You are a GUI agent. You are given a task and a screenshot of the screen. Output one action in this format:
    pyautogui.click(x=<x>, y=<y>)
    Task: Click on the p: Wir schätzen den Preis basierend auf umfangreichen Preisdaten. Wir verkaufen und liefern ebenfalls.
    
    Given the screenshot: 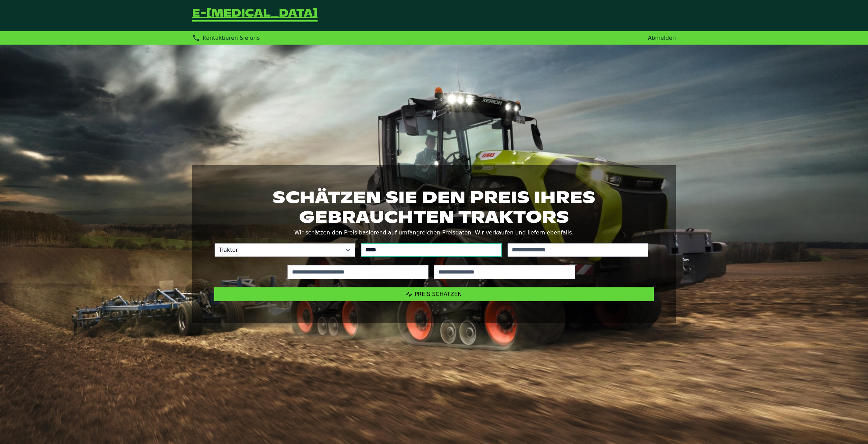 What is the action you would take?
    pyautogui.click(x=434, y=233)
    